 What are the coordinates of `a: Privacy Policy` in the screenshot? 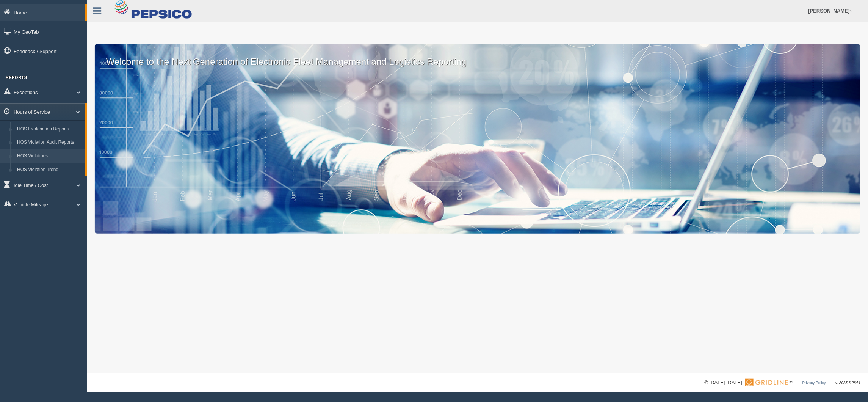 It's located at (814, 383).